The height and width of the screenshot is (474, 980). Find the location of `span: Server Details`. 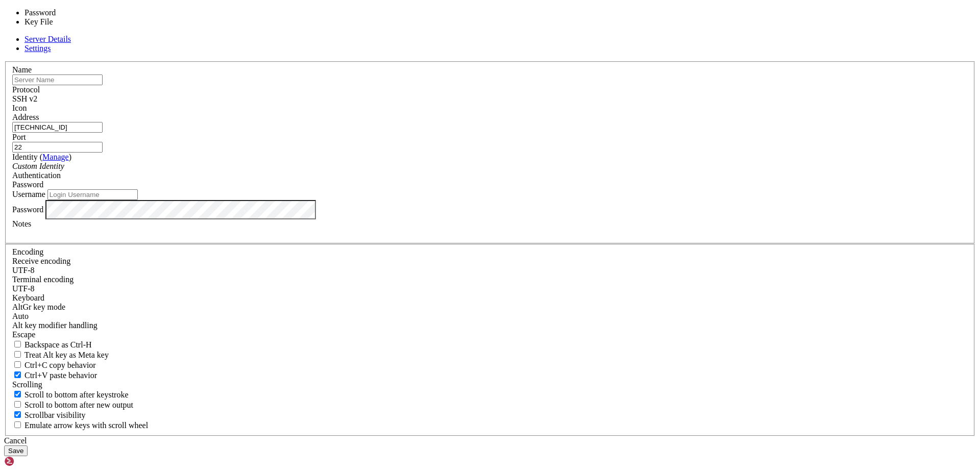

span: Server Details is located at coordinates (47, 39).